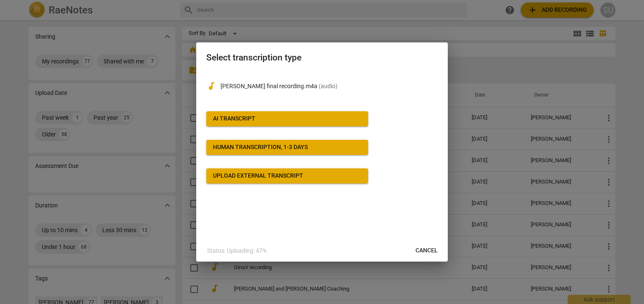 This screenshot has width=644, height=304. I want to click on p: Bonnie Klassenn final recording.m4a(audio), so click(329, 86).